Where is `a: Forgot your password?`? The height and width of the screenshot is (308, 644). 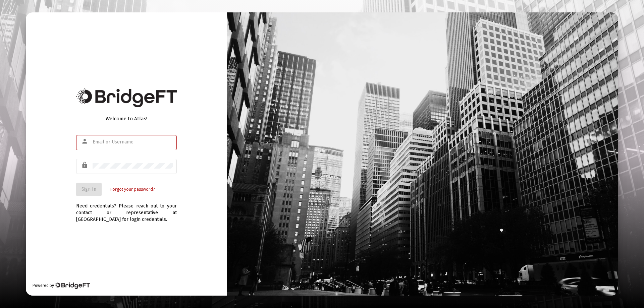 a: Forgot your password? is located at coordinates (132, 190).